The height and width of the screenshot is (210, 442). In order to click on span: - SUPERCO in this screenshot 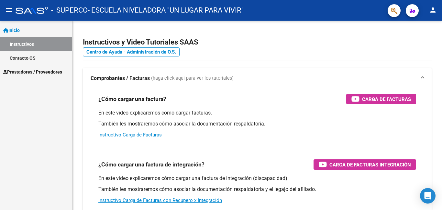, I will do `click(69, 10)`.